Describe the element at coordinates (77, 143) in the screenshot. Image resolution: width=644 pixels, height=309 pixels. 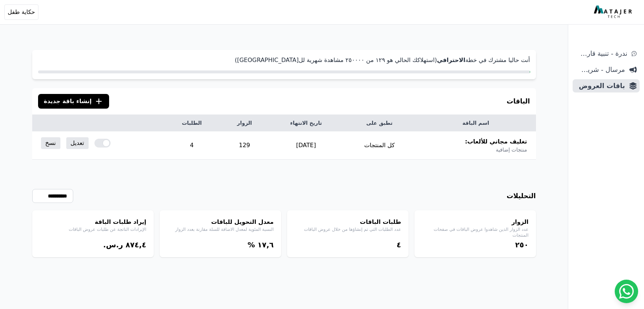
I see `a: تعديل` at that location.